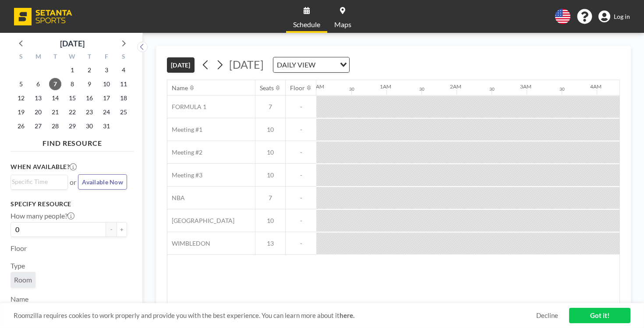  Describe the element at coordinates (102, 182) in the screenshot. I see `span: Available Now` at that location.